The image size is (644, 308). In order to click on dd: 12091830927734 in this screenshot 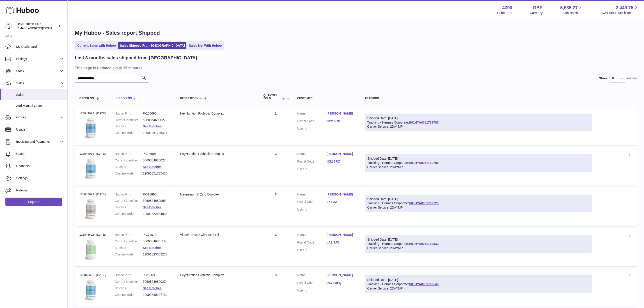, I will do `click(157, 295)`.